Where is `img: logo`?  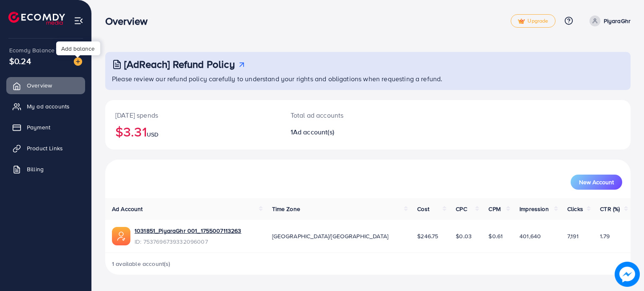 img: logo is located at coordinates (37, 18).